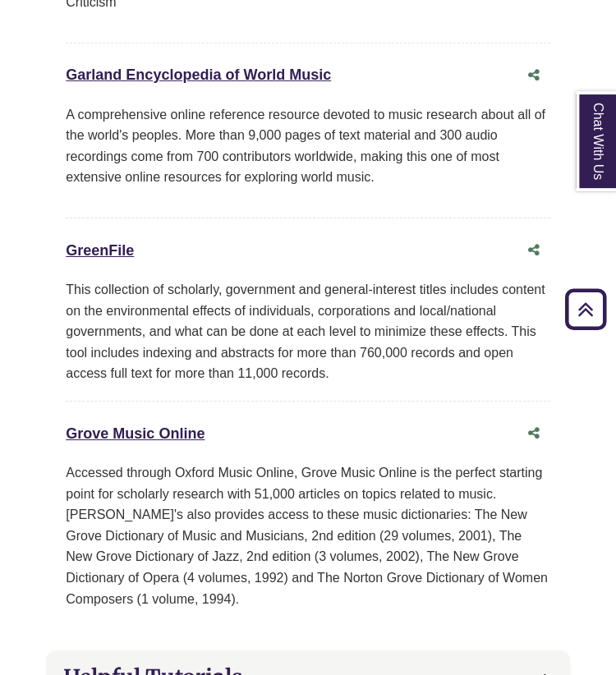 This screenshot has height=675, width=616. I want to click on a: Back to Top, so click(585, 308).